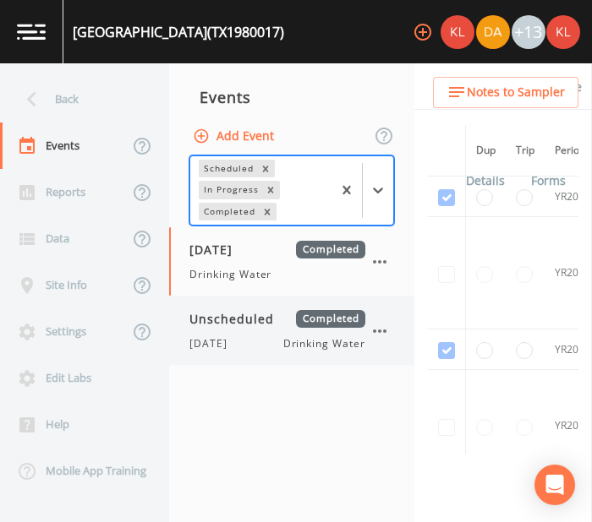  What do you see at coordinates (457, 32) in the screenshot?
I see `div: Kler Teran` at bounding box center [457, 32].